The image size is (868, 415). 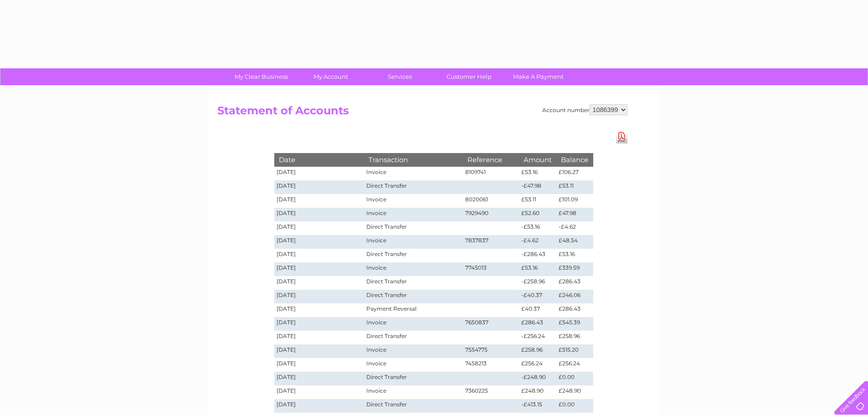 What do you see at coordinates (330, 77) in the screenshot?
I see `a: My Account` at bounding box center [330, 77].